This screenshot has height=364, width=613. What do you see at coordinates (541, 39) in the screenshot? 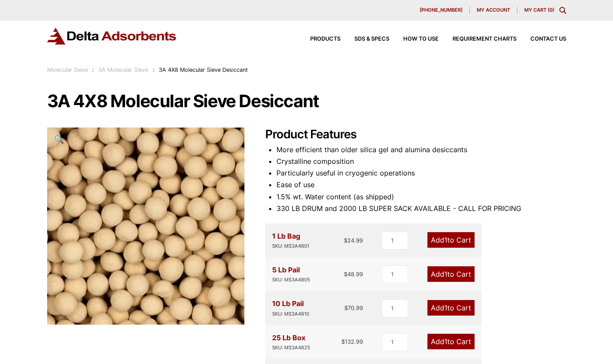
I see `a: Contact Us` at bounding box center [541, 39].